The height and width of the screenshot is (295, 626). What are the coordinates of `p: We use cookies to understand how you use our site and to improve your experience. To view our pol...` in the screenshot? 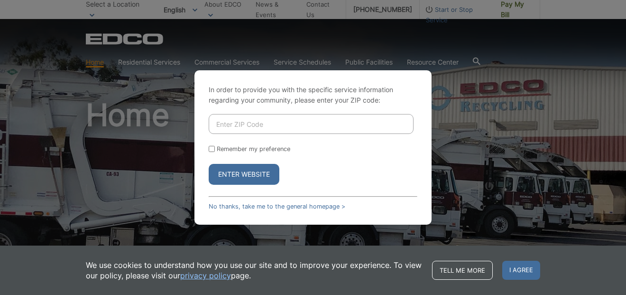 It's located at (254, 270).